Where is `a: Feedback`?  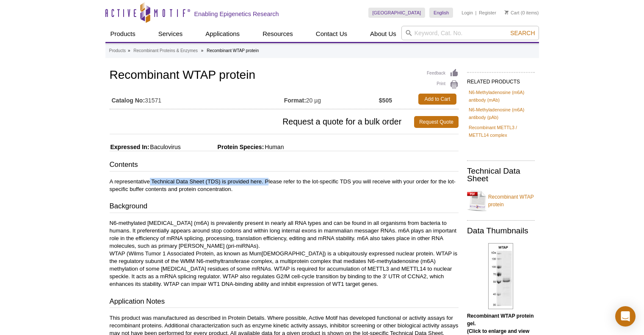 a: Feedback is located at coordinates (442, 73).